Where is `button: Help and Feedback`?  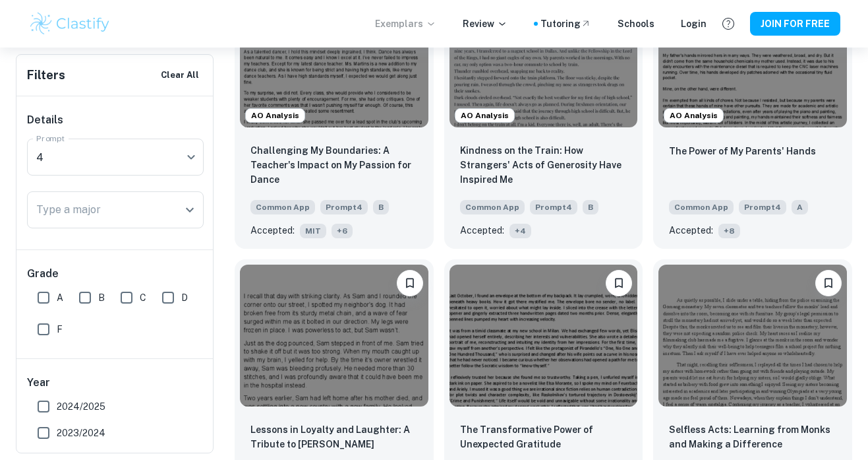 button: Help and Feedback is located at coordinates (728, 24).